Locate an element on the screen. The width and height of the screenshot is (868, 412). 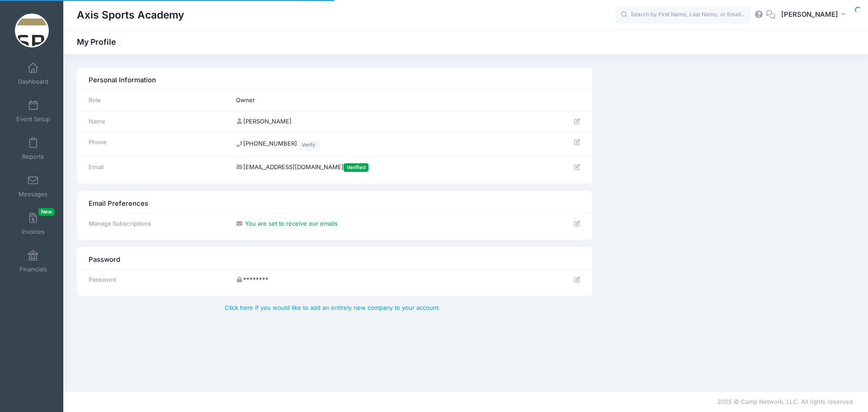
span: Invoices is located at coordinates (33, 231).